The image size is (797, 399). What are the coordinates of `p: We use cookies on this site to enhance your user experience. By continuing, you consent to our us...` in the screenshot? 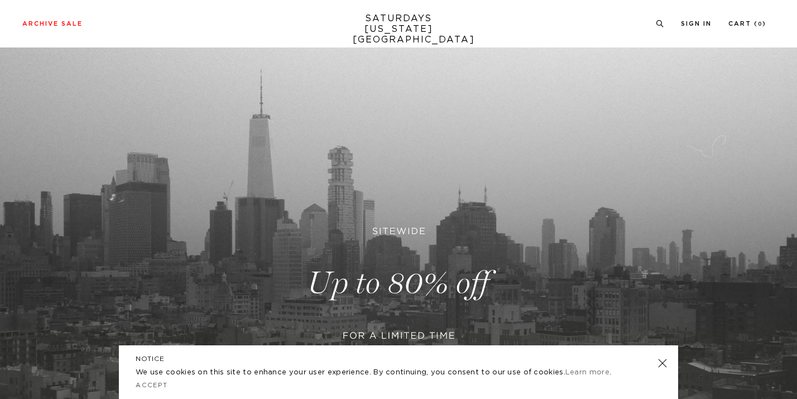 It's located at (378, 372).